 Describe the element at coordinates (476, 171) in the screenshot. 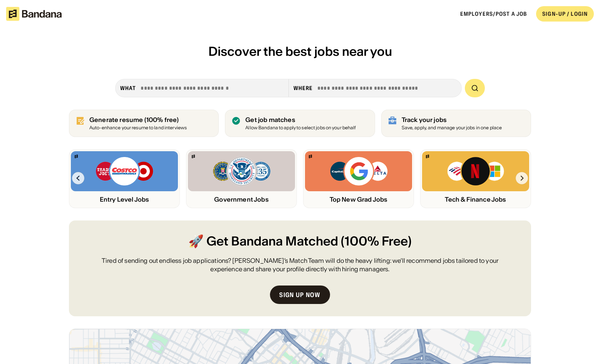

I see `img: Bank of America, Netflix, Microsoft logos` at that location.